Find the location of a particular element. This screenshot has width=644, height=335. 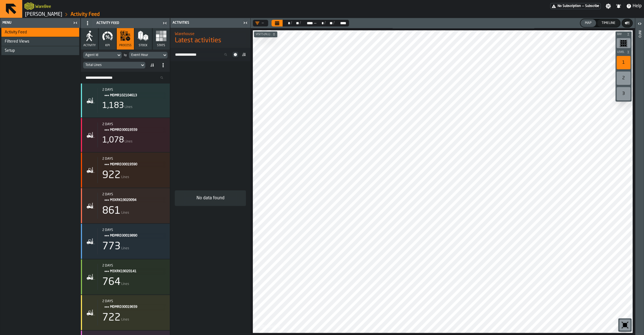

button: button-Timeline is located at coordinates (608, 23).